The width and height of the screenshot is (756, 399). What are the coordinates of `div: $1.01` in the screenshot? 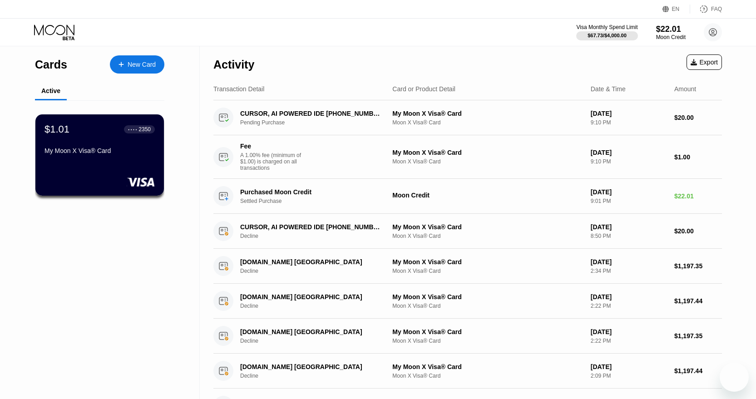 It's located at (57, 129).